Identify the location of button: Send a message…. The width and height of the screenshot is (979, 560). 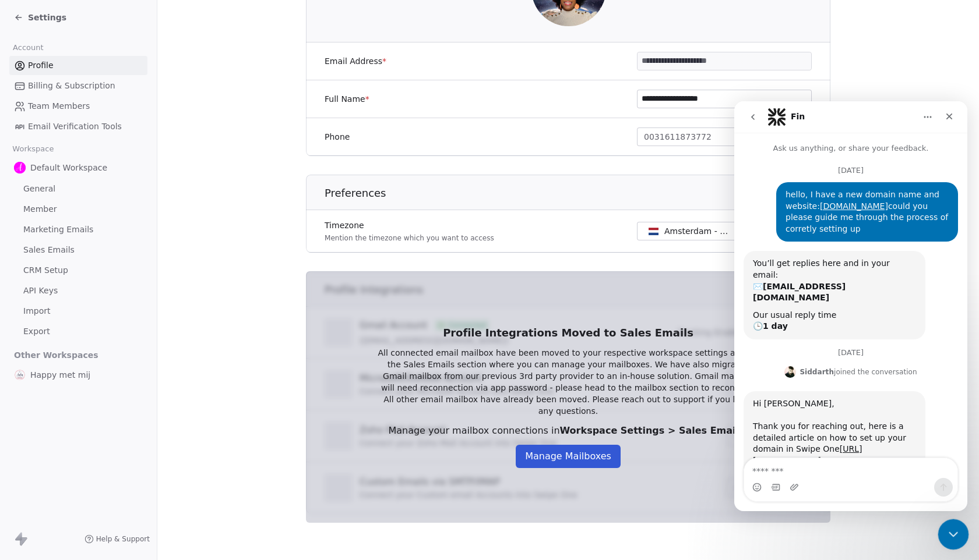
(209, 386).